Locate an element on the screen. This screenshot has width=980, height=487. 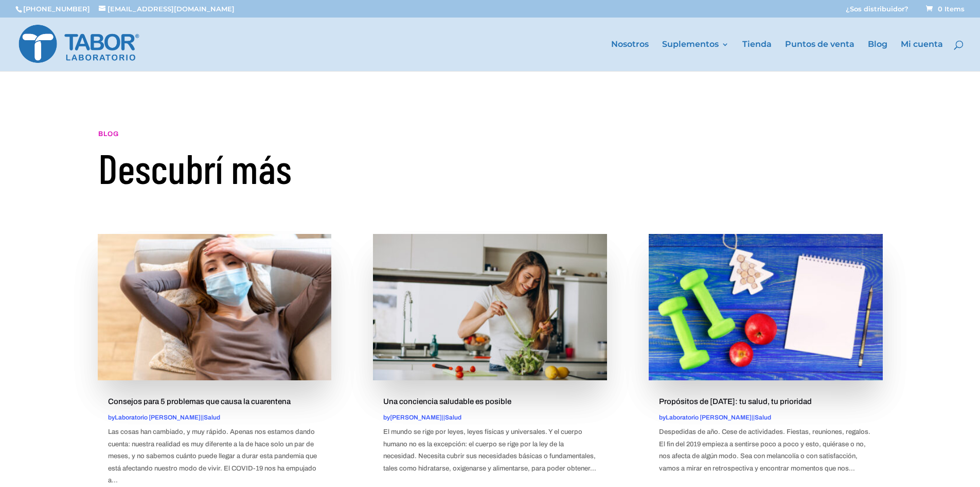
a: ¿Sos distribuidor? is located at coordinates (877, 11).